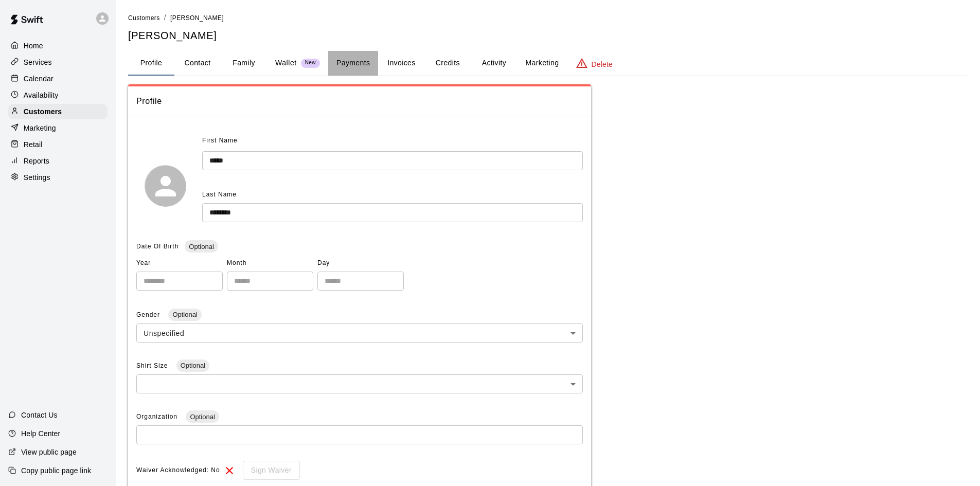 Image resolution: width=980 pixels, height=486 pixels. I want to click on div: Retail, so click(58, 144).